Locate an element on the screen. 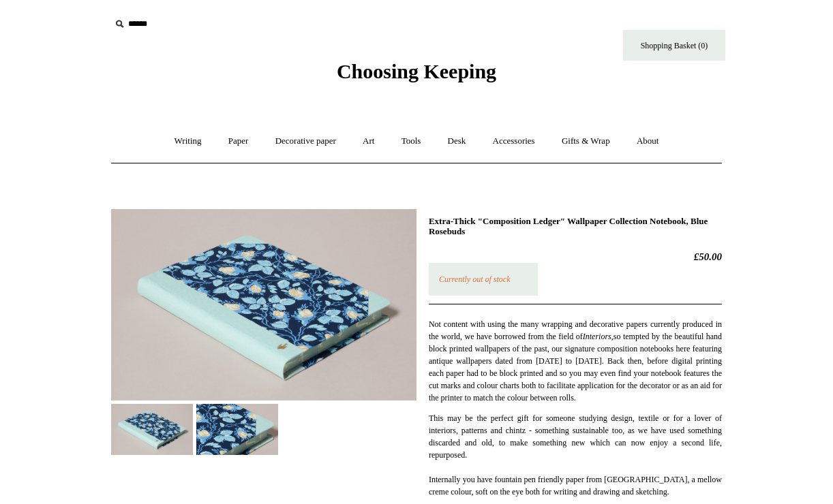 This screenshot has height=504, width=833. a: Choosing Keeping is located at coordinates (417, 76).